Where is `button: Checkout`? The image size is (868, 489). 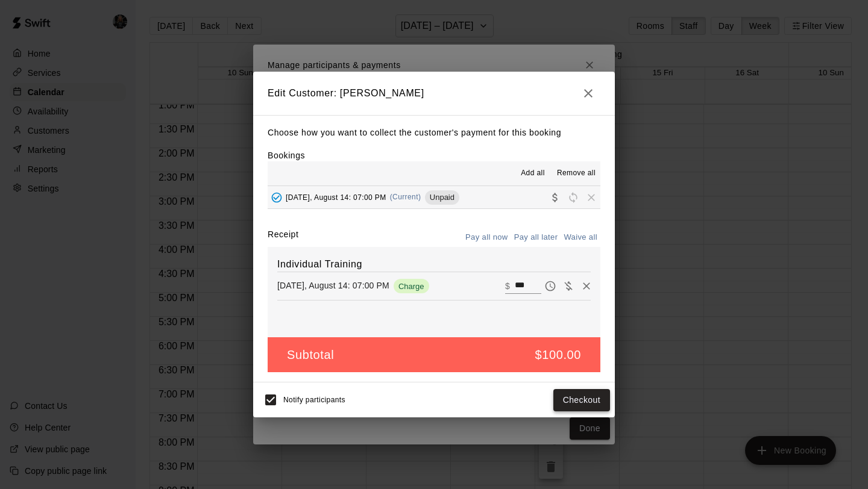 button: Checkout is located at coordinates (582, 400).